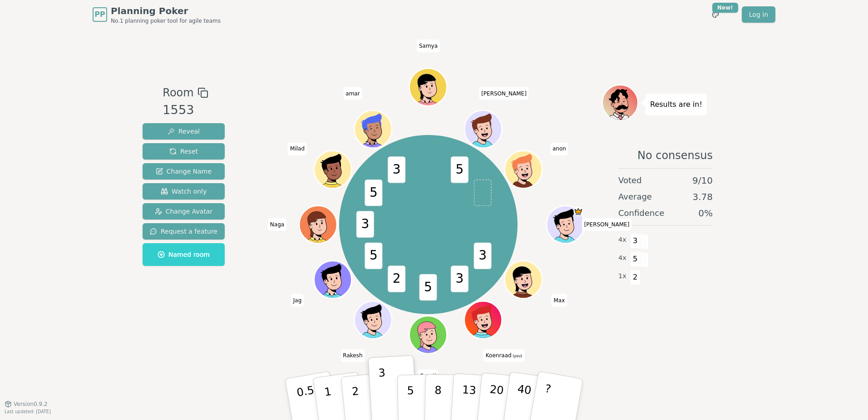  What do you see at coordinates (166, 11) in the screenshot?
I see `span: Planning Poker` at bounding box center [166, 11].